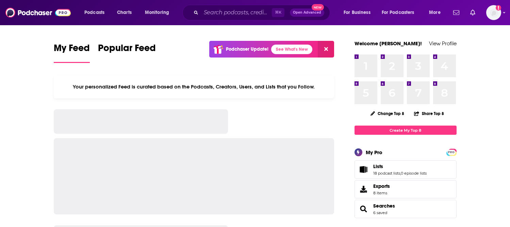  I want to click on img: Podchaser - Follow, Share and Rate Podcasts, so click(38, 13).